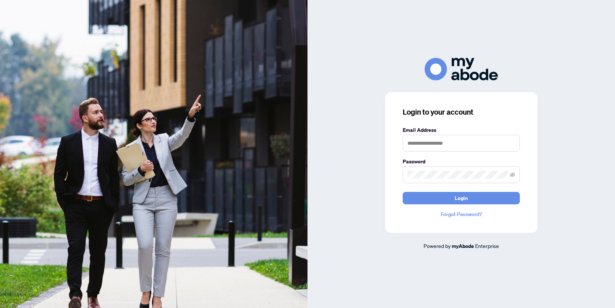 This screenshot has width=615, height=308. I want to click on h3: Login to your account, so click(461, 112).